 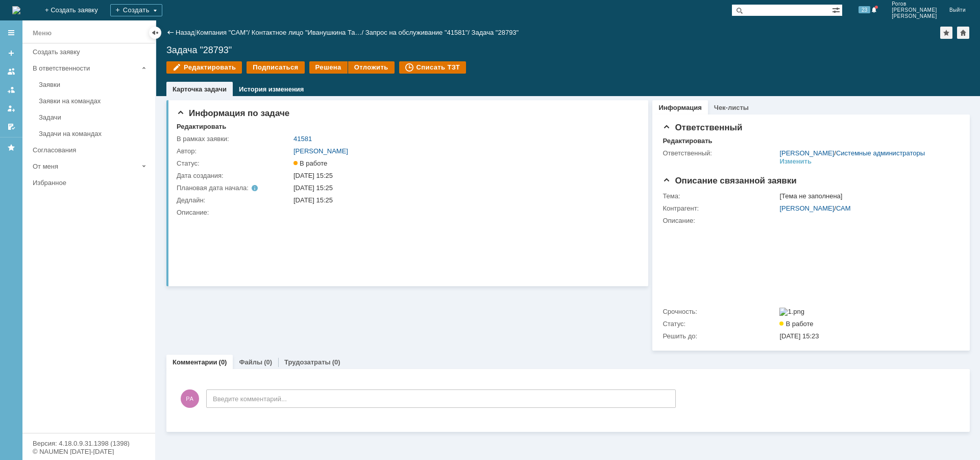 What do you see at coordinates (222, 32) in the screenshot?
I see `a: Компания "САМ"` at bounding box center [222, 32].